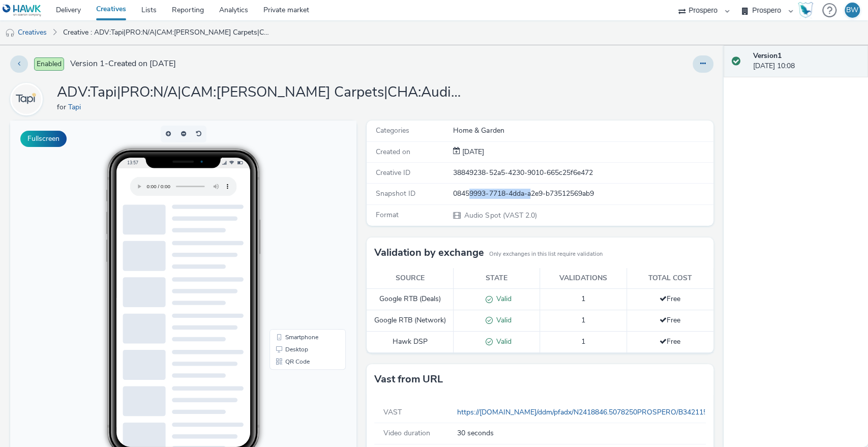 This screenshot has width=868, height=447. What do you see at coordinates (286, 229) in the screenshot?
I see `span: Desktop` at bounding box center [286, 229].